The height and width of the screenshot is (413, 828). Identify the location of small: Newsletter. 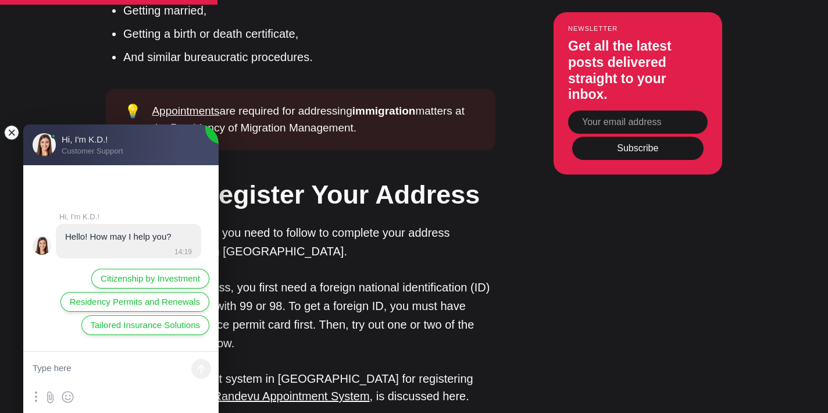
(638, 28).